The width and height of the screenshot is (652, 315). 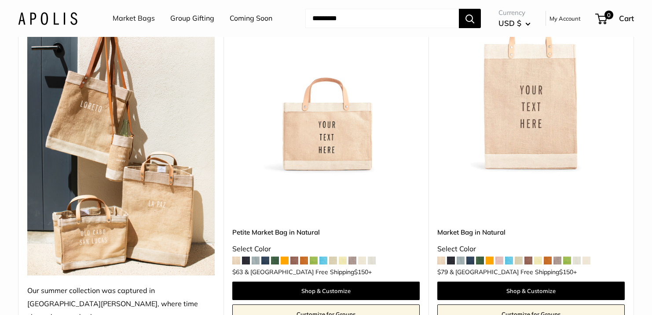 What do you see at coordinates (238, 272) in the screenshot?
I see `span: $63` at bounding box center [238, 272].